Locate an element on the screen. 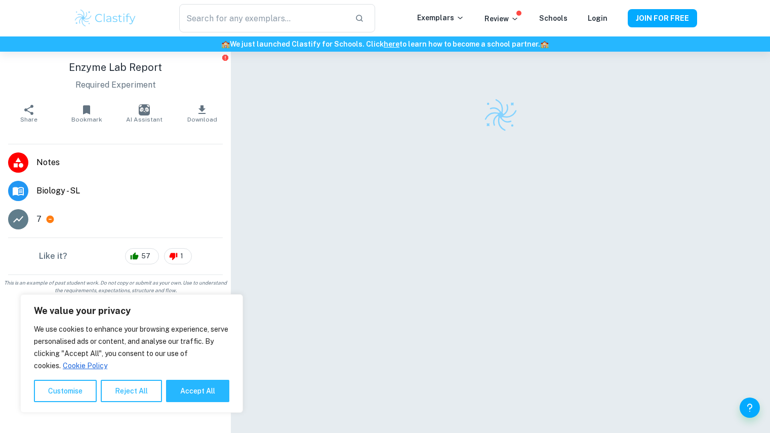  span: 57 is located at coordinates (146, 256).